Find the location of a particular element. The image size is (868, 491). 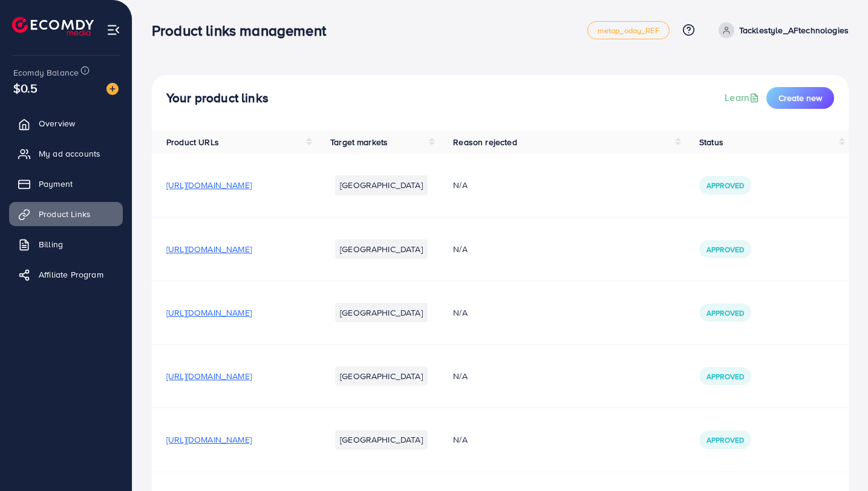

a: Overview is located at coordinates (66, 123).